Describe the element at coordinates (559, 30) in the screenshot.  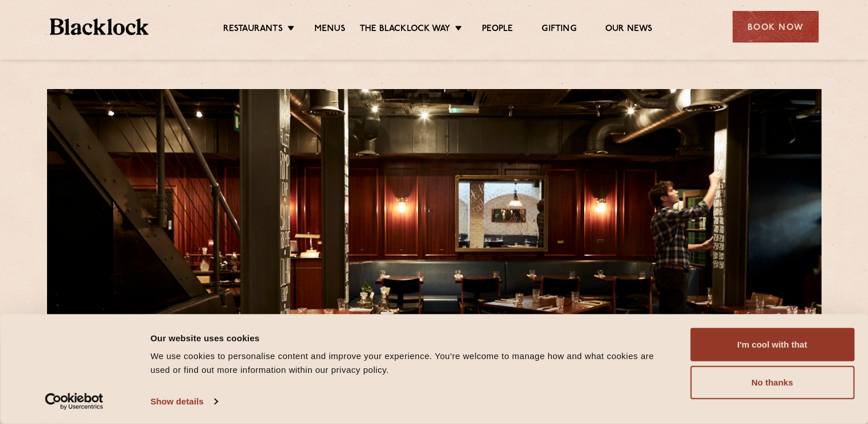
I see `a: Gifting` at that location.